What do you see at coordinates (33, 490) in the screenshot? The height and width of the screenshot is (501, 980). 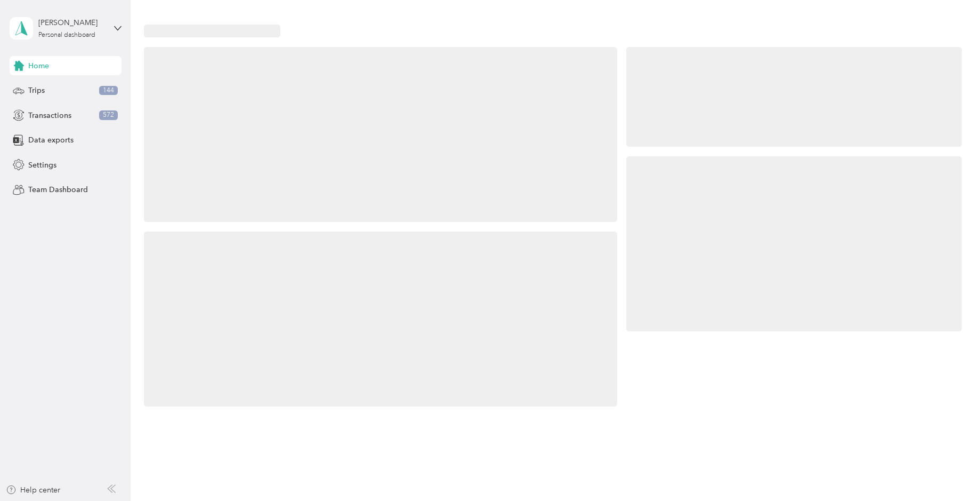 I see `button: Help center` at bounding box center [33, 490].